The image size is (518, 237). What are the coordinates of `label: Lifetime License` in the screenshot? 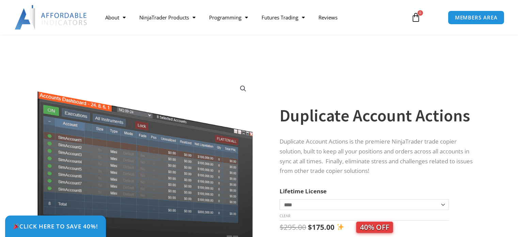 It's located at (303, 191).